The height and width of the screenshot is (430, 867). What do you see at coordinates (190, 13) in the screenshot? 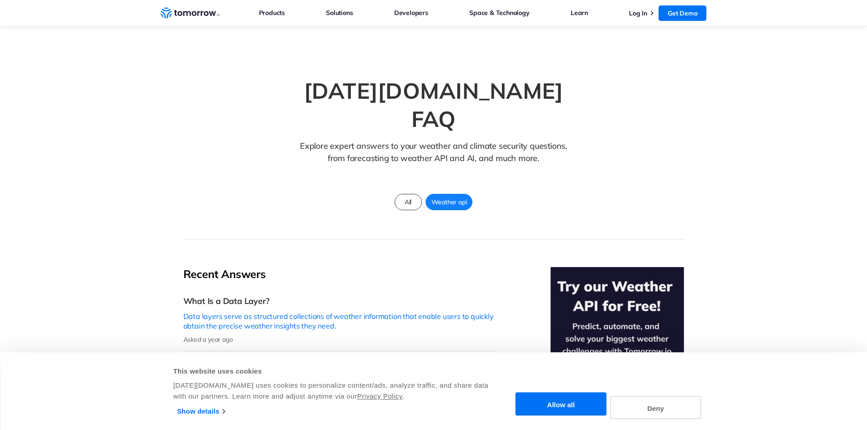
I see `a: Home link` at bounding box center [190, 13].